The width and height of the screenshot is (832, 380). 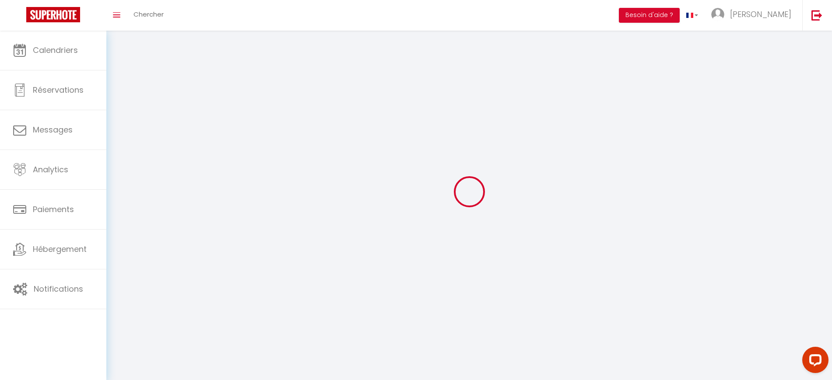 I want to click on span: Messages, so click(x=53, y=130).